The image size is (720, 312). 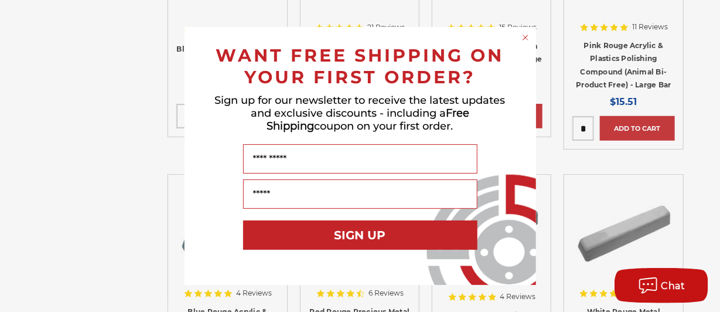 What do you see at coordinates (369, 120) in the screenshot?
I see `span: Free Shipping` at bounding box center [369, 120].